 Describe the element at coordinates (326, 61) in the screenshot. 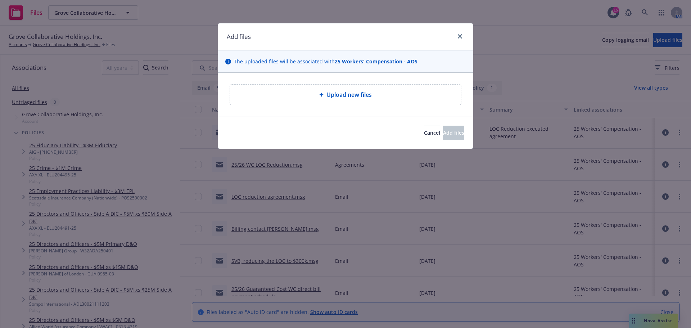

I see `span: The uploaded files will be associated with` at that location.